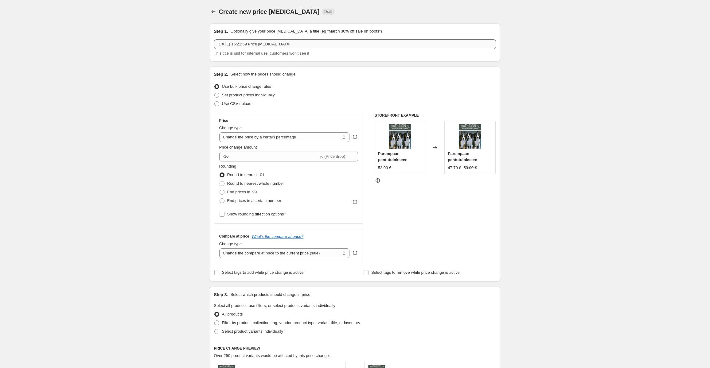 The width and height of the screenshot is (710, 368). I want to click on span: Select all products, use filters, or select products variants individually, so click(274, 305).